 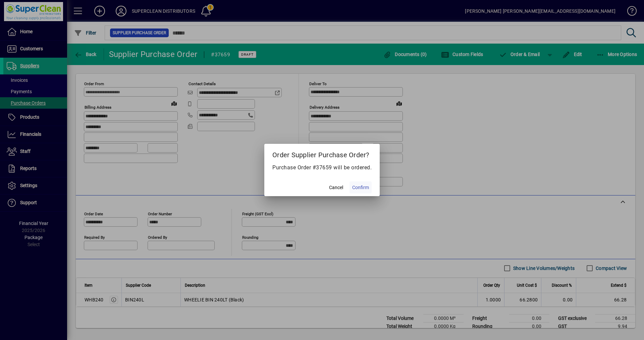 What do you see at coordinates (360, 187) in the screenshot?
I see `span: Confirm` at bounding box center [360, 187].